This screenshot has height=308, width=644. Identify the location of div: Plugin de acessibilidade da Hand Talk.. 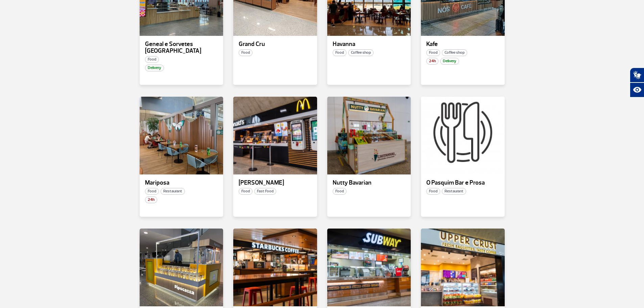
(637, 83).